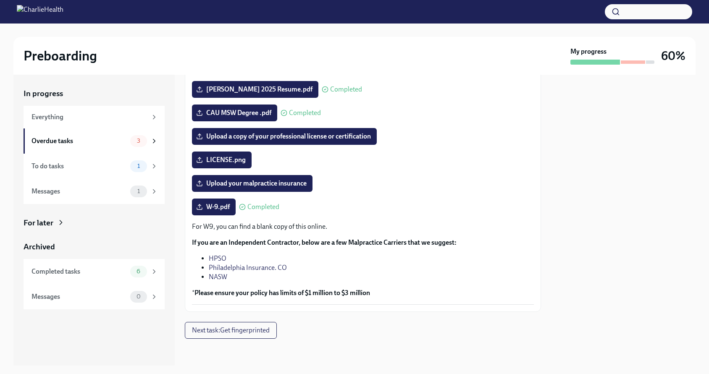 This screenshot has width=709, height=374. Describe the element at coordinates (324, 242) in the screenshot. I see `strong: If you are an Independent Contractor, below are a few Malpractice Carriers that we suggest:` at that location.